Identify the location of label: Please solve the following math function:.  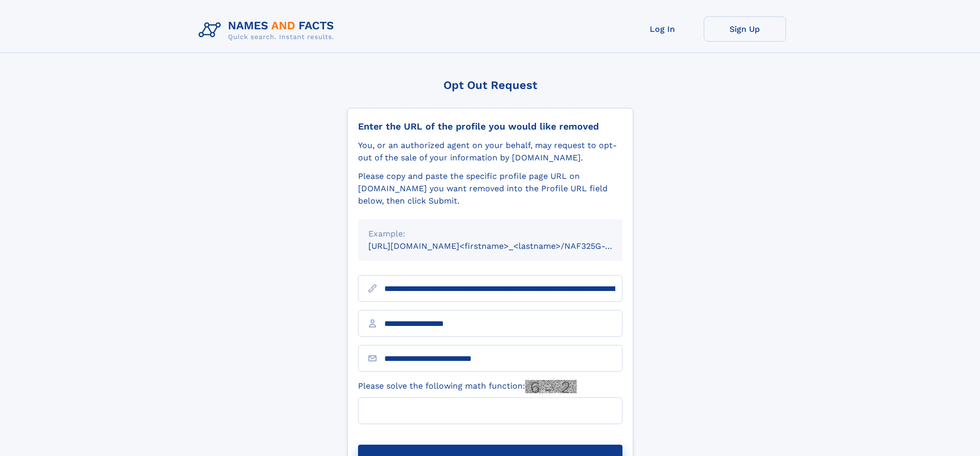
(467, 387).